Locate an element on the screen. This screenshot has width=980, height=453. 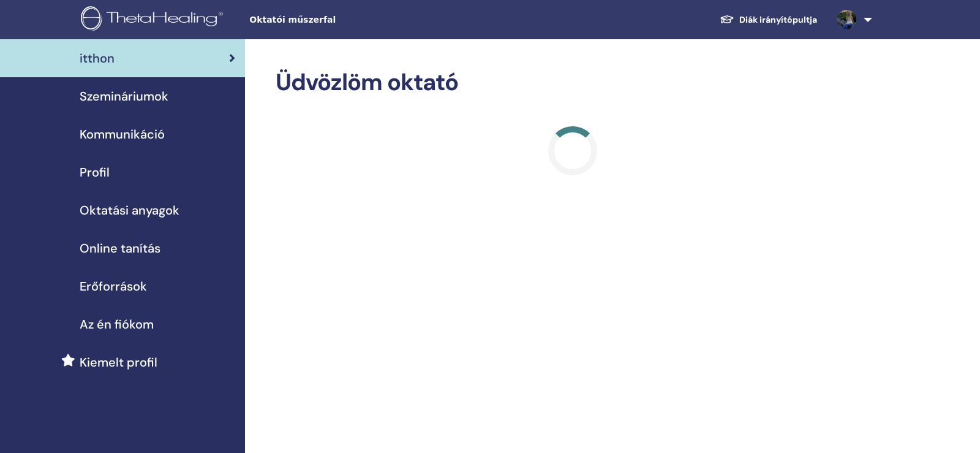
img: logo.png is located at coordinates (154, 19).